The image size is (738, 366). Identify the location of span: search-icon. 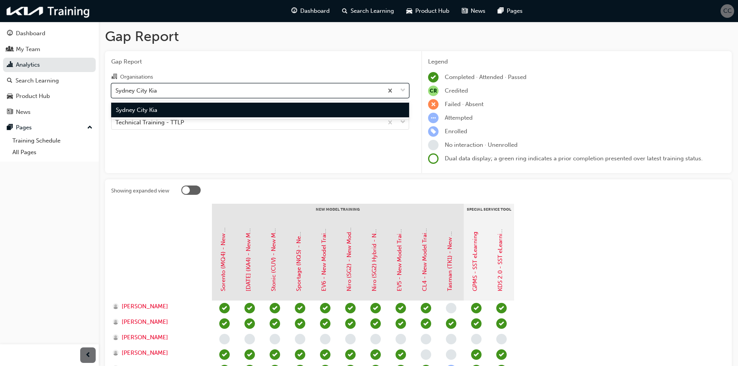
(345, 11).